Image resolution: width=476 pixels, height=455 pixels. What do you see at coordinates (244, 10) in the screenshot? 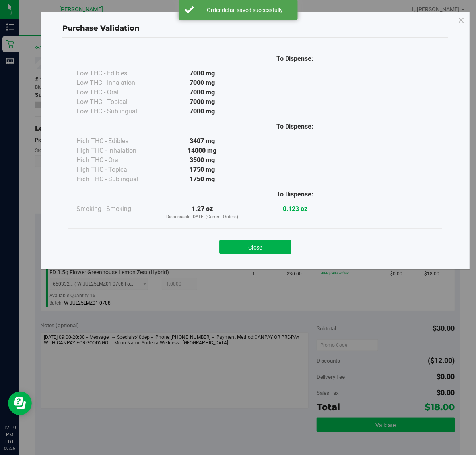
I see `div: Order detail saved successfully` at bounding box center [244, 10].